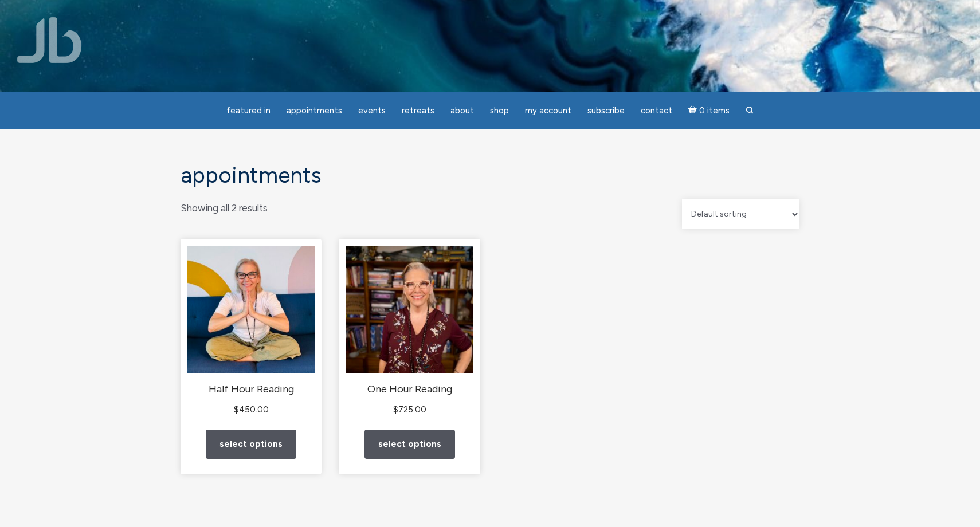 This screenshot has height=527, width=980. Describe the element at coordinates (462, 110) in the screenshot. I see `span: About` at that location.